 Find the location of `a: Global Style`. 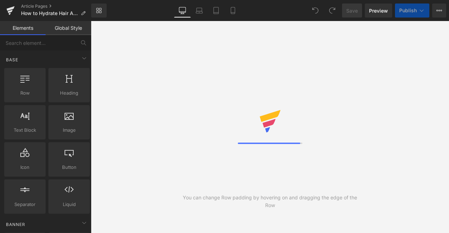

a: Global Style is located at coordinates (68, 28).